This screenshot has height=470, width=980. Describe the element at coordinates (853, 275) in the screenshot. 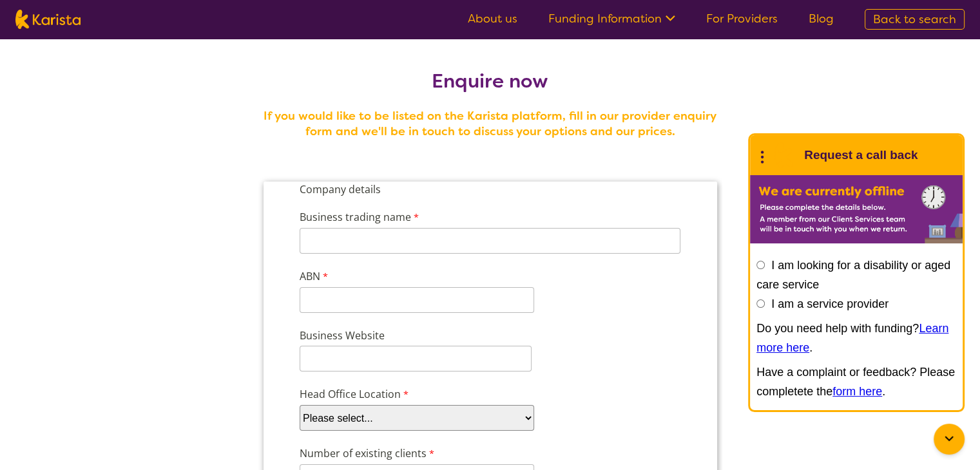

I see `label: I am looking for a disability or aged care service` at that location.